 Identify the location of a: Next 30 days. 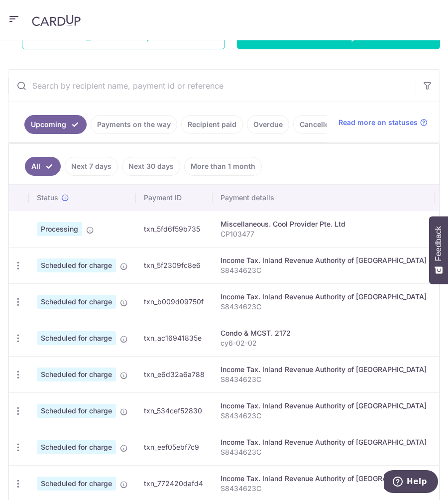
(151, 166).